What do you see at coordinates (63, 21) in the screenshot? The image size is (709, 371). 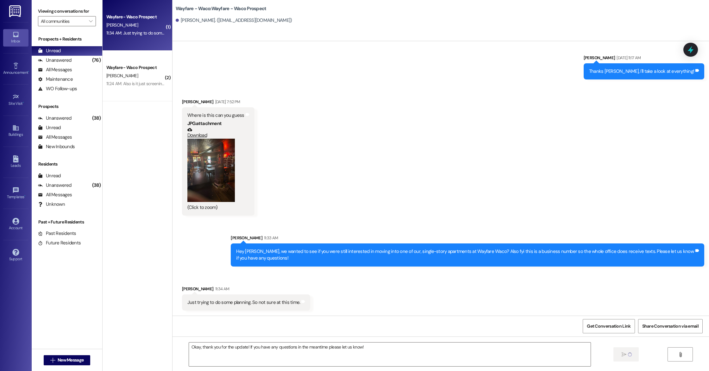 I see `input: All communities` at bounding box center [63, 21].